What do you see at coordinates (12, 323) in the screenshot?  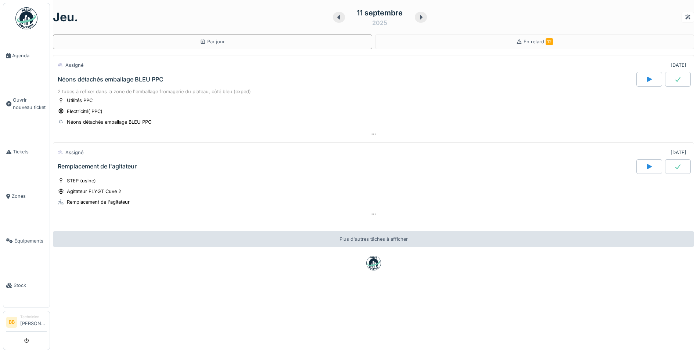 I see `li: BB` at bounding box center [12, 323].